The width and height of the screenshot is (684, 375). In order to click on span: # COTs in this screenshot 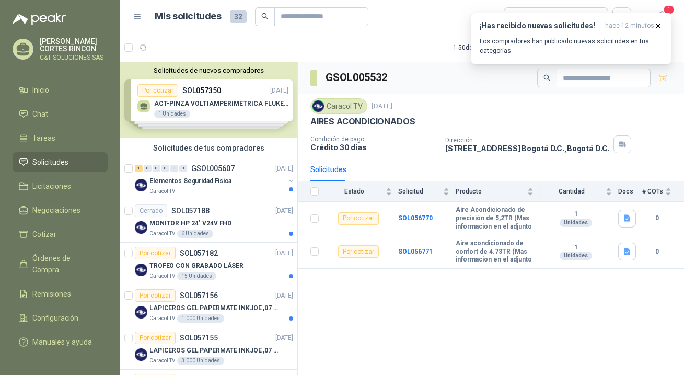, I will do `click(653, 191)`.